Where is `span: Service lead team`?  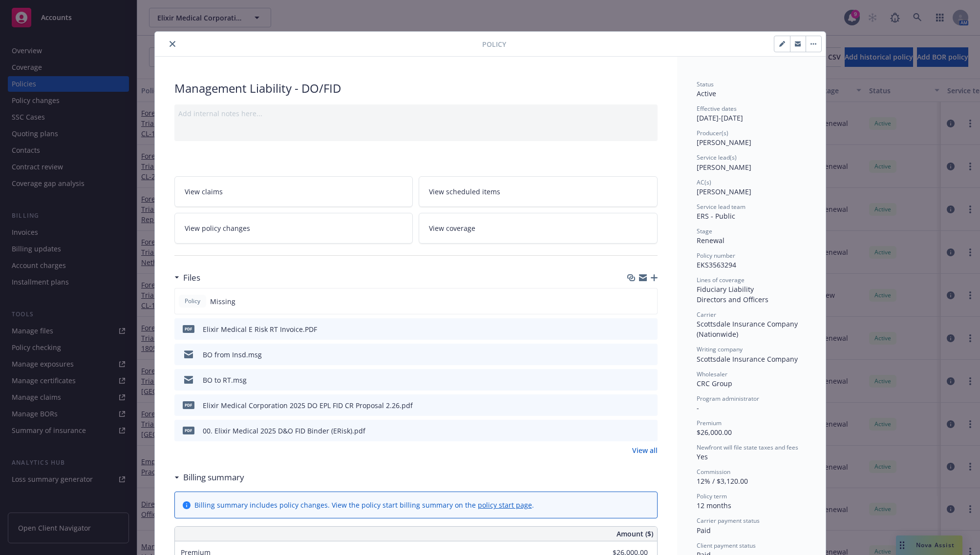 span: Service lead team is located at coordinates (721, 206).